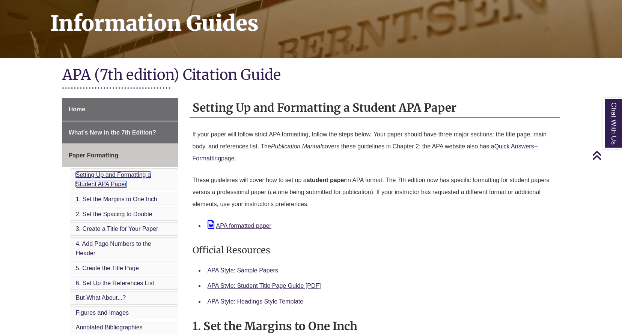  I want to click on p: If your paper will follow strict APA formatting, follow the steps below. Your paper should have t..., so click(374, 147).